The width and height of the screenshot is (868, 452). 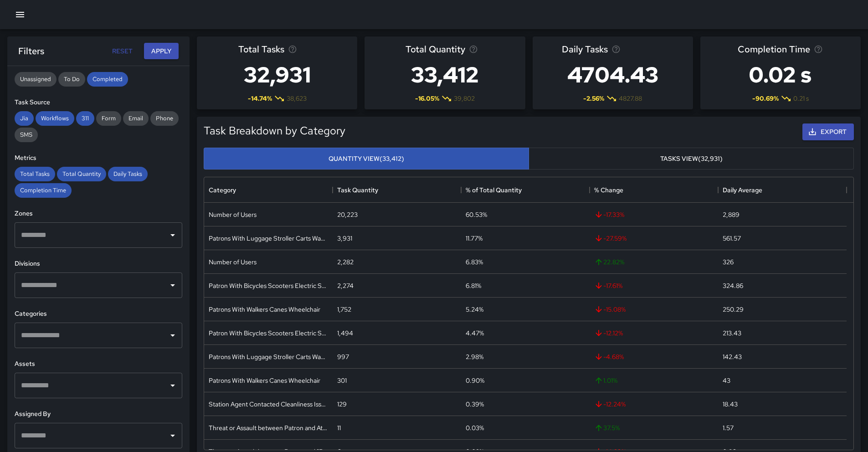 I want to click on span: 39,802, so click(x=464, y=98).